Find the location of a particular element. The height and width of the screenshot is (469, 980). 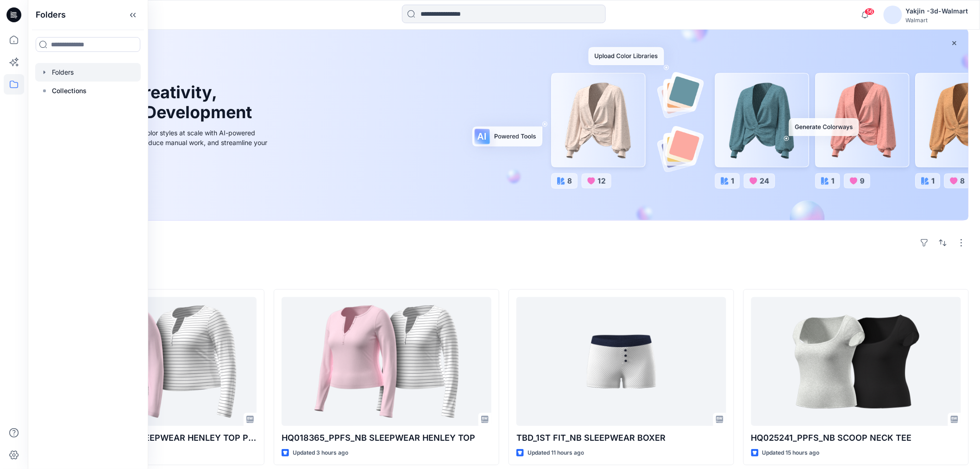

div: Explore ideas faster and recolor styles at scale with AI-powered tools that boost creativity, red... is located at coordinates (166, 142).